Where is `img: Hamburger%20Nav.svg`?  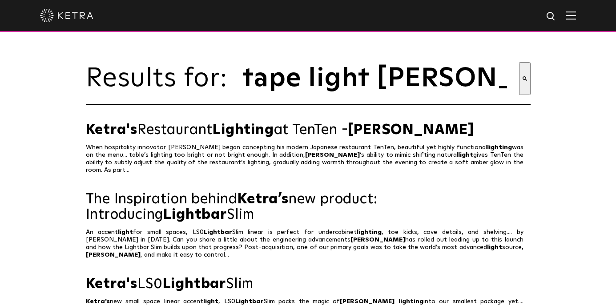
img: Hamburger%20Nav.svg is located at coordinates (571, 15).